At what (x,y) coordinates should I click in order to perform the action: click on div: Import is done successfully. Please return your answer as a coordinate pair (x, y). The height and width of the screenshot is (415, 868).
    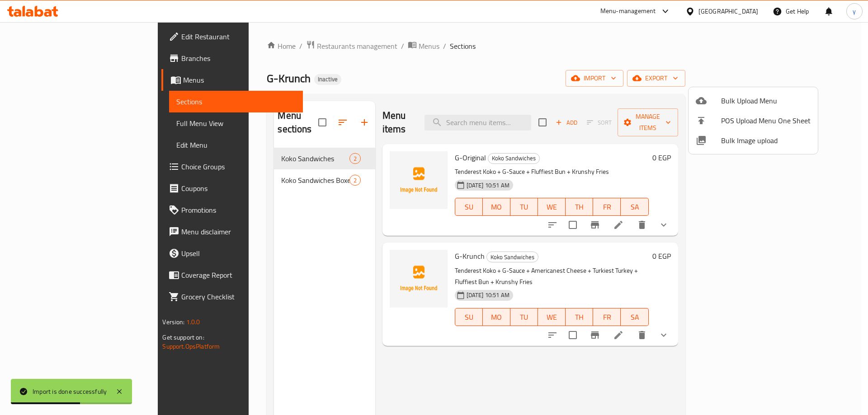
    Looking at the image, I should click on (69, 392).